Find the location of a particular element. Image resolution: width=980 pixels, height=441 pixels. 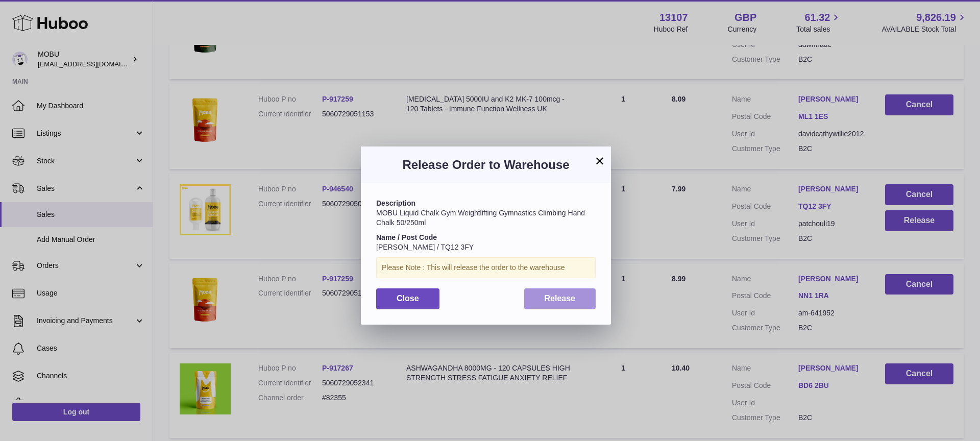

span: Close is located at coordinates (407, 298).